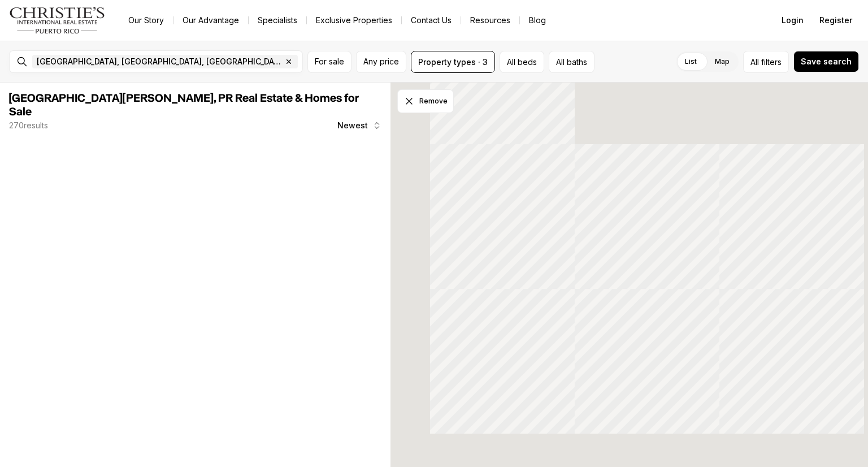  I want to click on p: 270 results, so click(28, 126).